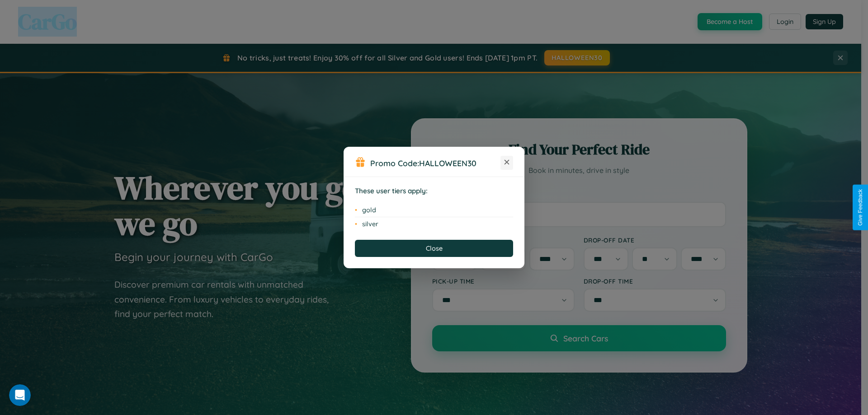 This screenshot has height=415, width=868. What do you see at coordinates (391, 190) in the screenshot?
I see `strong: These user tiers apply:` at bounding box center [391, 190].